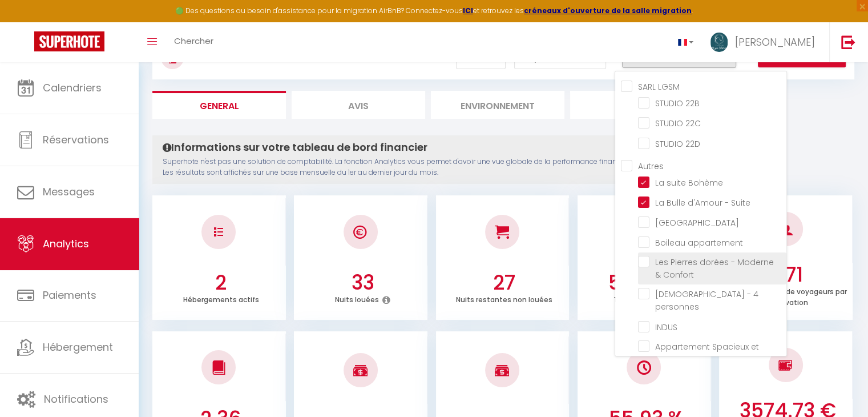 The height and width of the screenshot is (417, 868). I want to click on span: La suite Bohème, so click(689, 183).